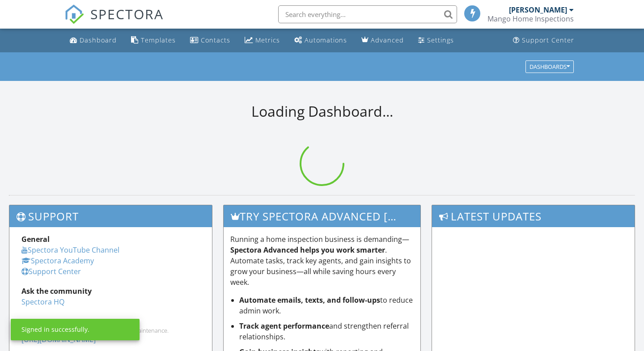 This screenshot has width=644, height=351. What do you see at coordinates (436, 40) in the screenshot?
I see `a: Settings` at bounding box center [436, 40].